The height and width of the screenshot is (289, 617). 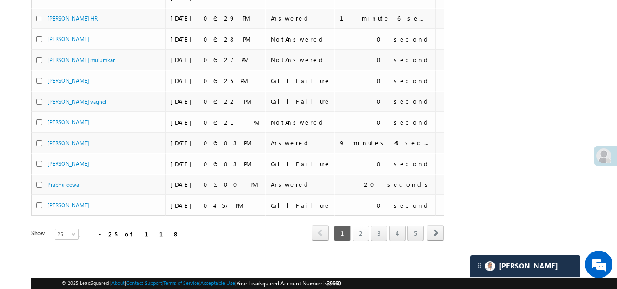 What do you see at coordinates (63, 185) in the screenshot?
I see `a: Prabhu dewa` at bounding box center [63, 185].